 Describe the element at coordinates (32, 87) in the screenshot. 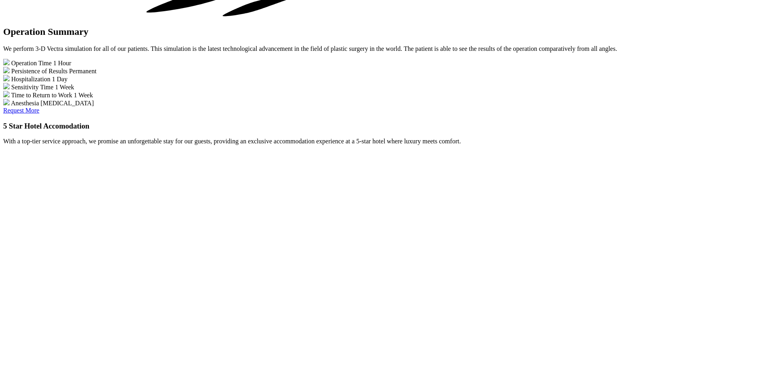

I see `span: Sensitivity Time` at that location.